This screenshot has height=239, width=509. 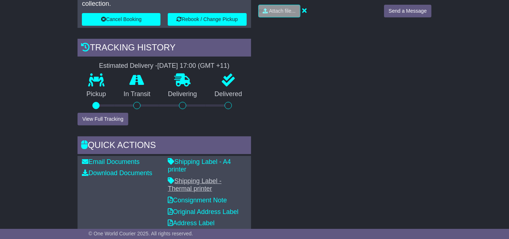 I want to click on span: © One World Courier 2025. All rights reserved., so click(x=141, y=233).